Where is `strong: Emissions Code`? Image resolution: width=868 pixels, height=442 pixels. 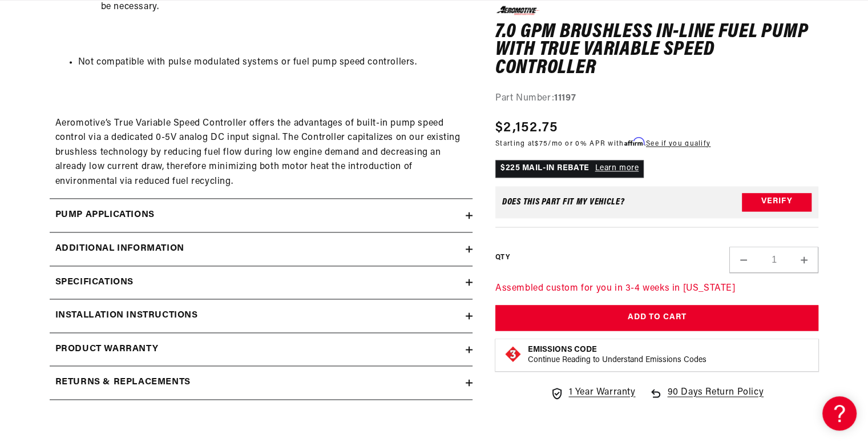
strong: Emissions Code is located at coordinates (562, 349).